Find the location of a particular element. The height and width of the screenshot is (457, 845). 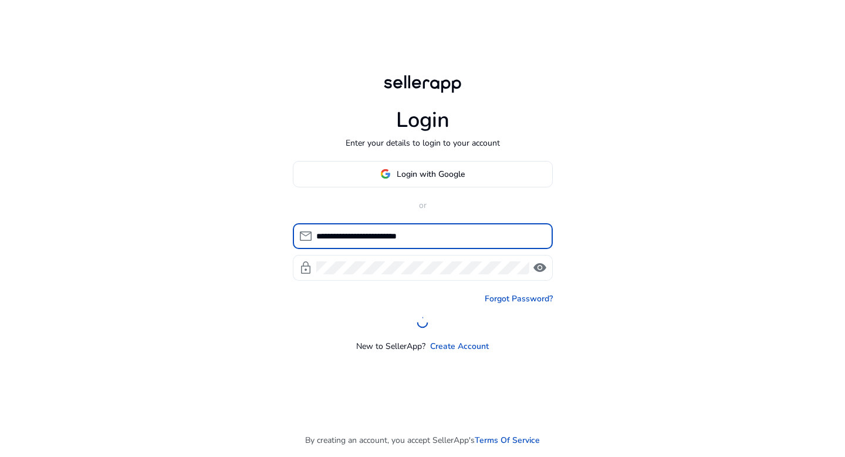

button: Login with Google is located at coordinates (422, 174).